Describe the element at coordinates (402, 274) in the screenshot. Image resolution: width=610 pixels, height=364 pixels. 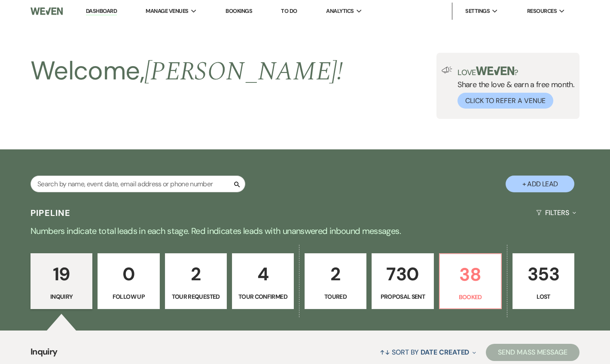
I see `p: 730` at that location.